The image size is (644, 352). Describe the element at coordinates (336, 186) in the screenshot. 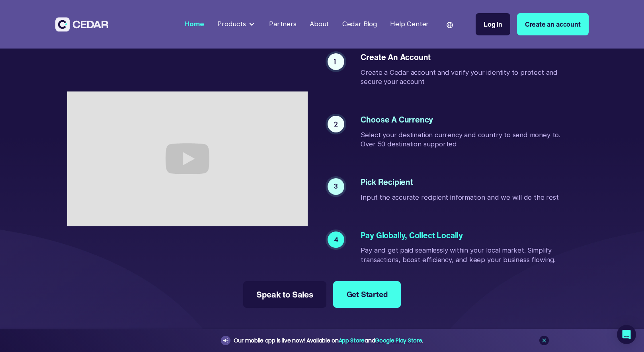

I see `div: 3` at that location.